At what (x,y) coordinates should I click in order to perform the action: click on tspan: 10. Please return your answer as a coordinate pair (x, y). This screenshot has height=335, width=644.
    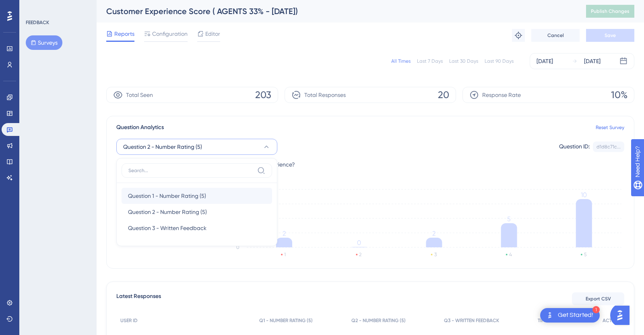
    Looking at the image, I should click on (584, 195).